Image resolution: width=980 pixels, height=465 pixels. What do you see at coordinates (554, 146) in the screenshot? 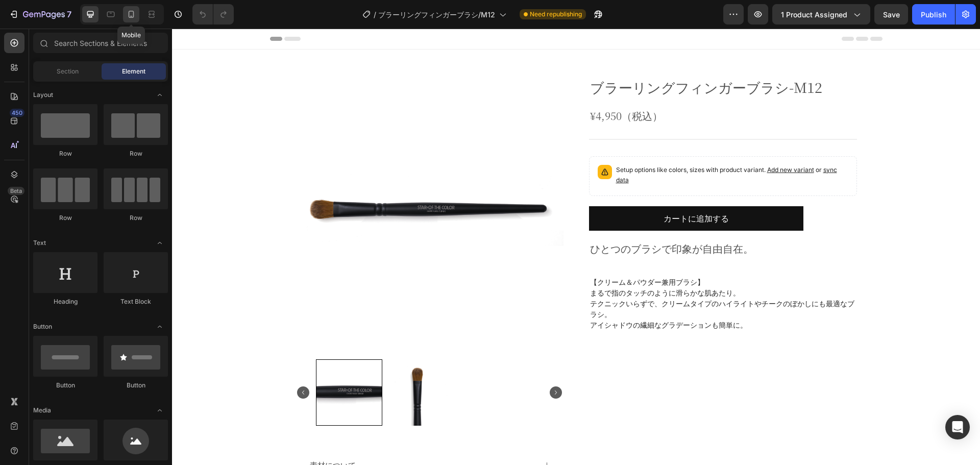
I see `span: sync data` at bounding box center [554, 146].